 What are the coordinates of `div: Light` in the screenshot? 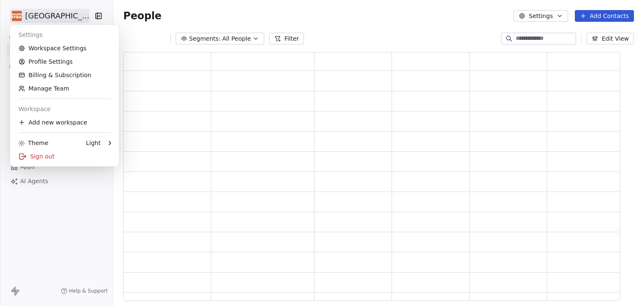 It's located at (93, 143).